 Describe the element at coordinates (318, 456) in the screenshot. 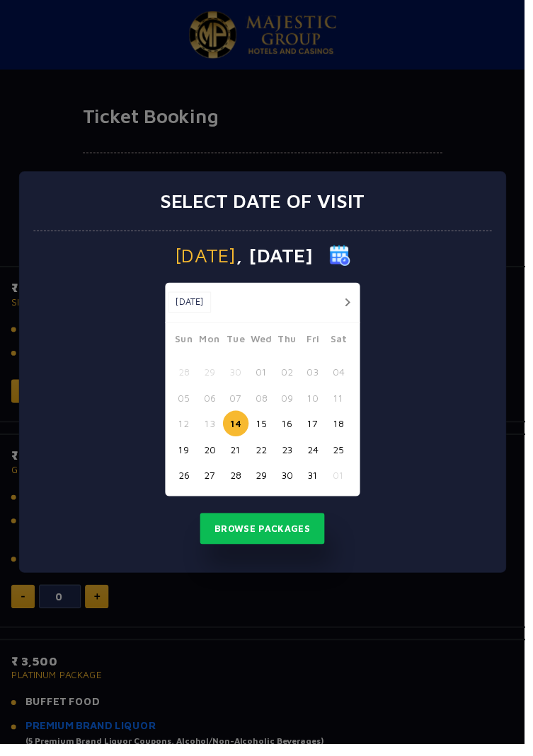

I see `button: 24` at that location.